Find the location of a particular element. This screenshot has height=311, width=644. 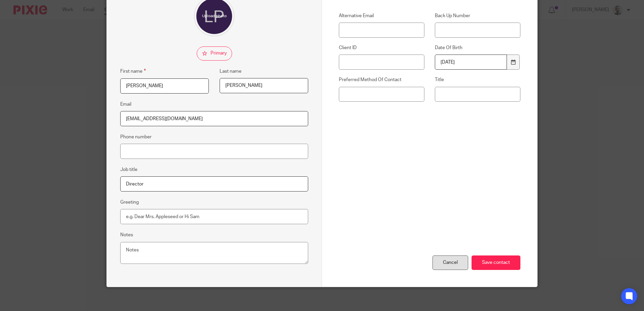

input: YYYY-MM-DD is located at coordinates (471, 62).